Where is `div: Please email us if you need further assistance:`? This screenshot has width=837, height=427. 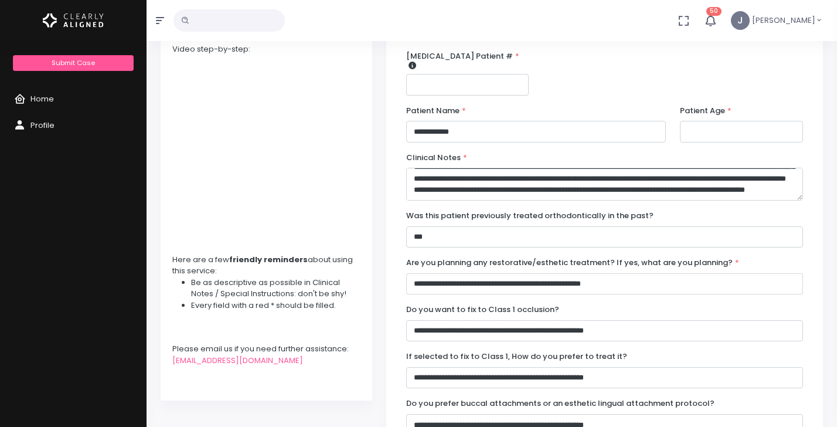
div: Please email us if you need further assistance: is located at coordinates (266, 349).